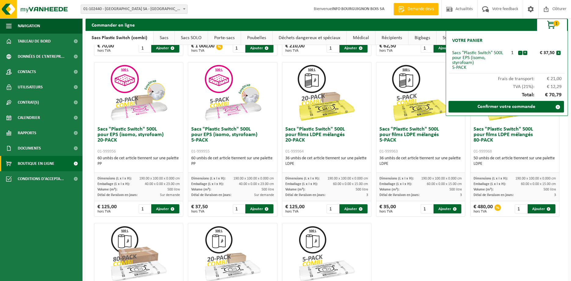  I want to click on span: 01-999964, so click(295, 151).